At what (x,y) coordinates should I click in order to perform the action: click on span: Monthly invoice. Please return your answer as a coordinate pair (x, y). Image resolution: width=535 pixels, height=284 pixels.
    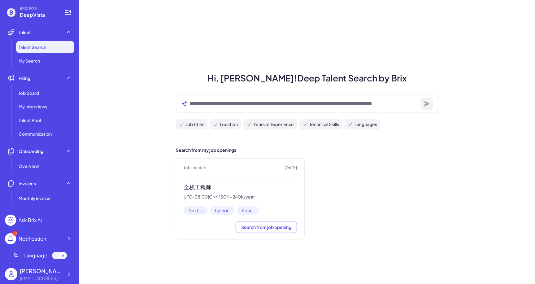
    Looking at the image, I should click on (35, 198).